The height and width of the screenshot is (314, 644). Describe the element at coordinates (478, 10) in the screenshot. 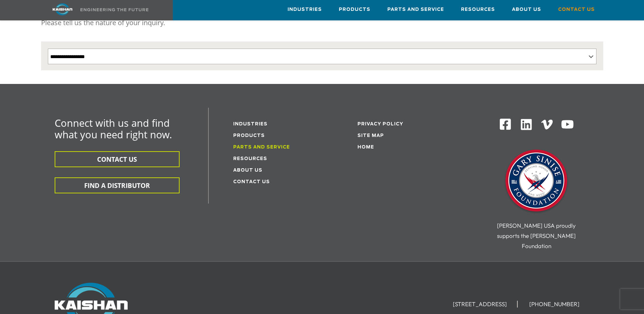

I see `span: Resources` at that location.